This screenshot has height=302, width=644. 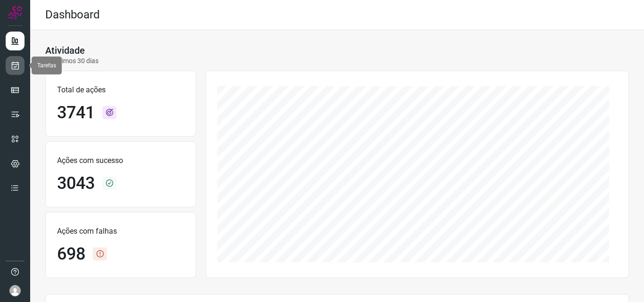 I want to click on span: Tarefas, so click(x=47, y=66).